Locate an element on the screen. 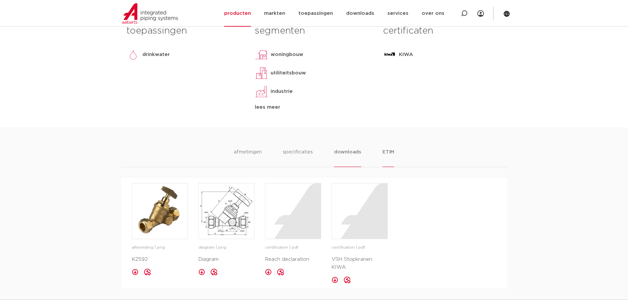  img: woningbouw is located at coordinates (262, 55).